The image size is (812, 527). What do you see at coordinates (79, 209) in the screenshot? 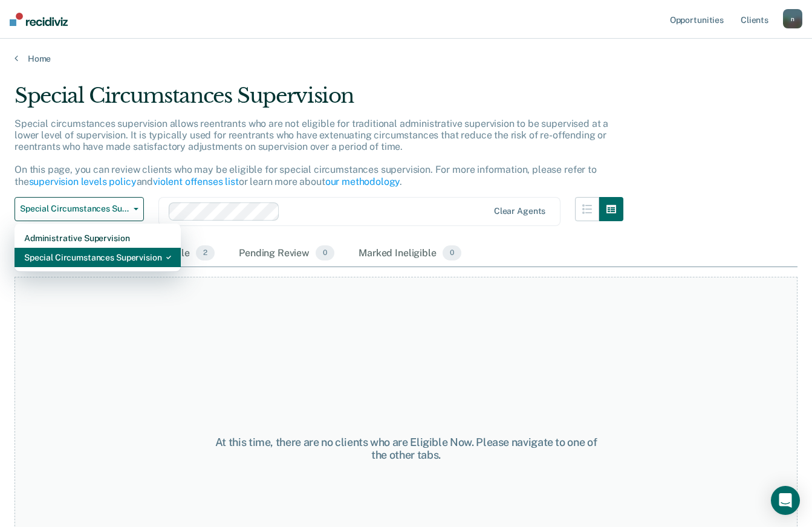
I see `button: Special Circumstances Supervision` at bounding box center [79, 209].